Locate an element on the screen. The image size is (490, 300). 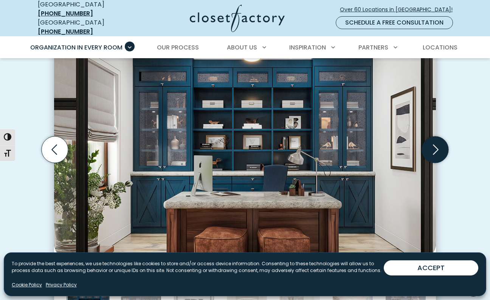
span: Partners is located at coordinates (373, 47).